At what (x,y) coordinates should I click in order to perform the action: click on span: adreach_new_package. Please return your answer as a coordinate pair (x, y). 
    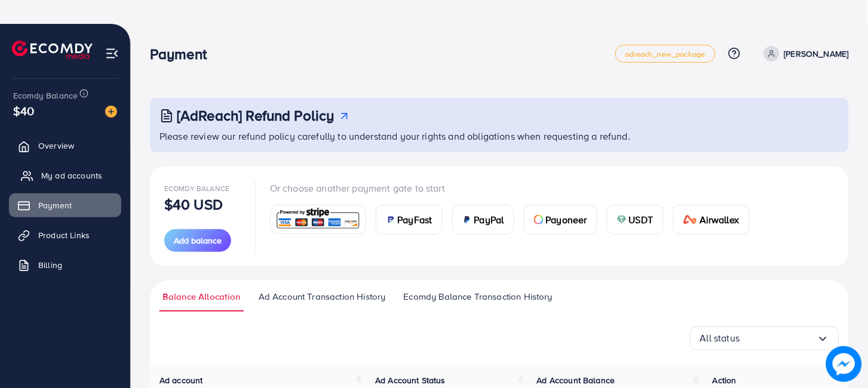
    Looking at the image, I should click on (665, 54).